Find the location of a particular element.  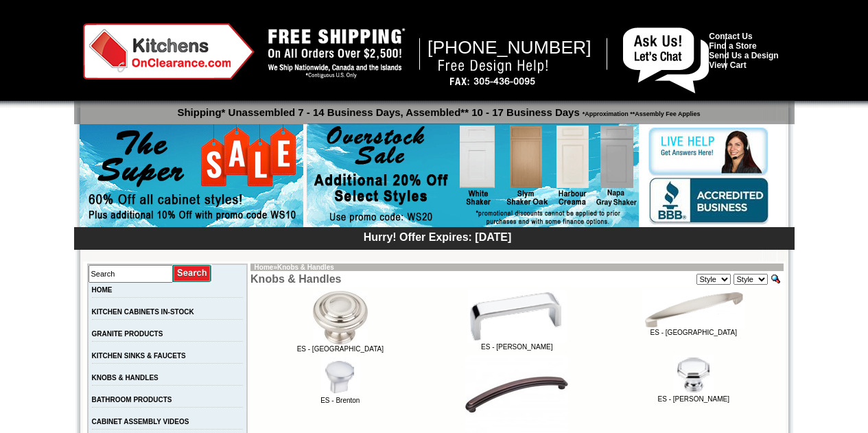

a: ES - Brenton is located at coordinates (339, 397).